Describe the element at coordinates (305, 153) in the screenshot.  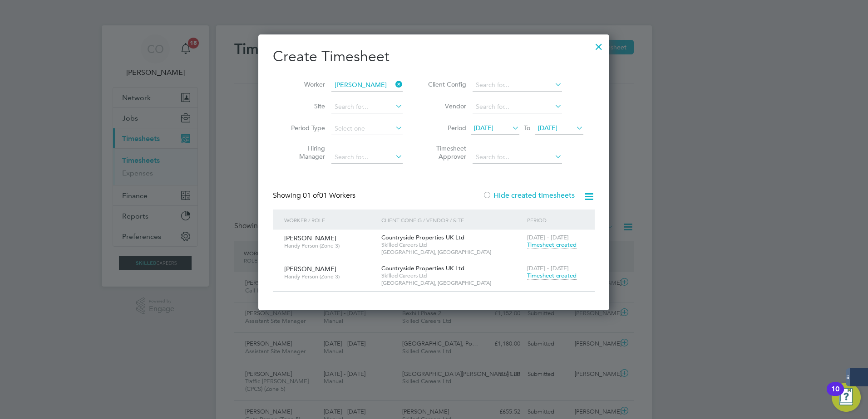
I see `label: Hiring Manager` at that location.